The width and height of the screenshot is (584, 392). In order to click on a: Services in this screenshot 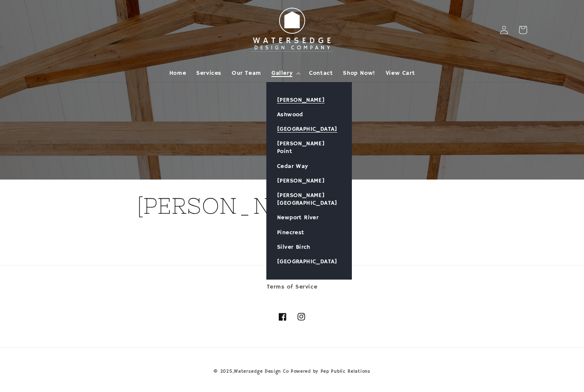, I will do `click(209, 73)`.